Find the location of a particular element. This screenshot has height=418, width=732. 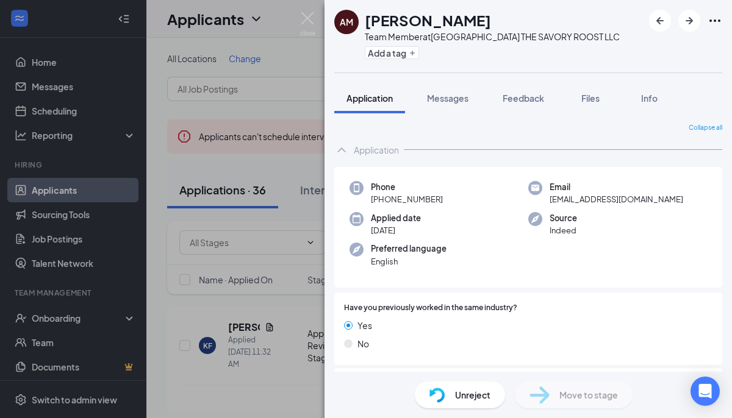

span: Email is located at coordinates (616, 187).